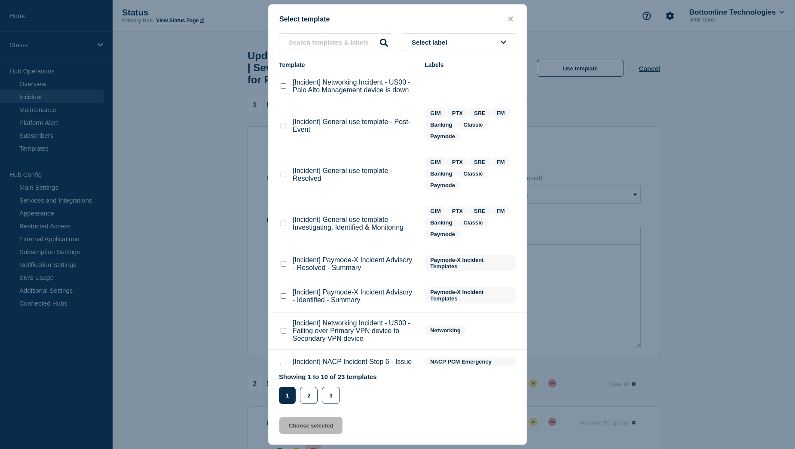 Image resolution: width=795 pixels, height=449 pixels. What do you see at coordinates (470, 65) in the screenshot?
I see `div: Labels` at bounding box center [470, 65].